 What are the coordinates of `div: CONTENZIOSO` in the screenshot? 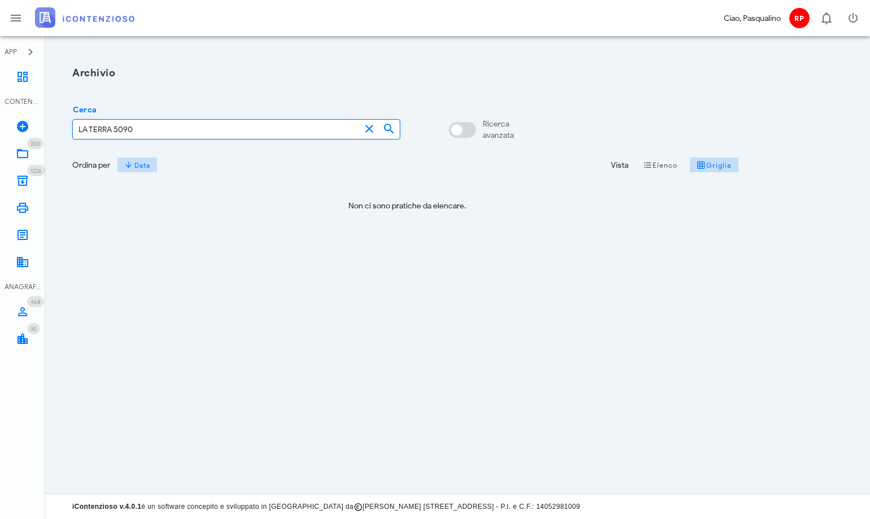 It's located at (23, 102).